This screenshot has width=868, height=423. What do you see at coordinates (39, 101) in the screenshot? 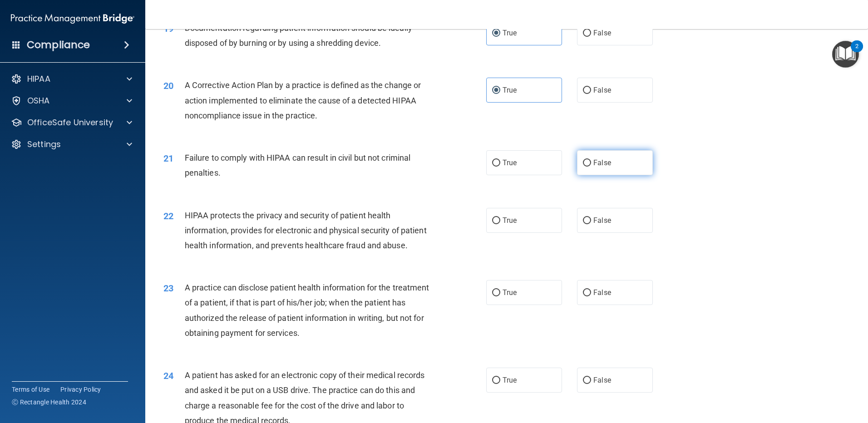
I see `p: OSHA` at bounding box center [39, 101].